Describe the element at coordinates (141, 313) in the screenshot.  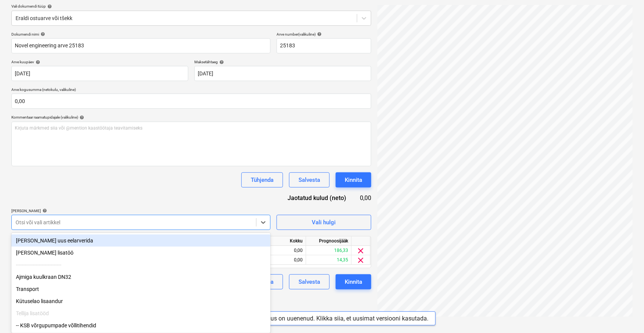
I see `div: Tellija lisatööd` at that location.